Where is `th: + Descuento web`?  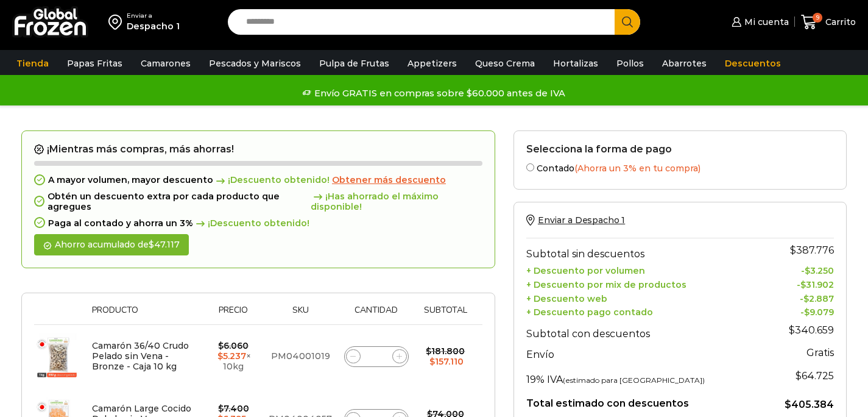 th: + Descuento web is located at coordinates (644, 297).